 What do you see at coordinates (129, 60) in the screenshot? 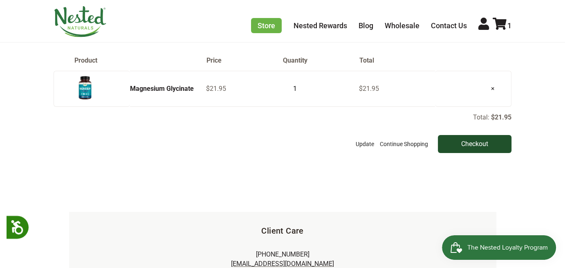
I see `th: Product` at bounding box center [129, 60].